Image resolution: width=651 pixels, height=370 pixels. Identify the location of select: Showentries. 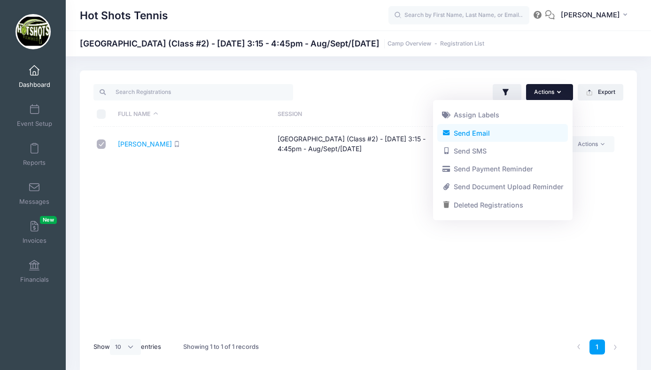
(126, 347).